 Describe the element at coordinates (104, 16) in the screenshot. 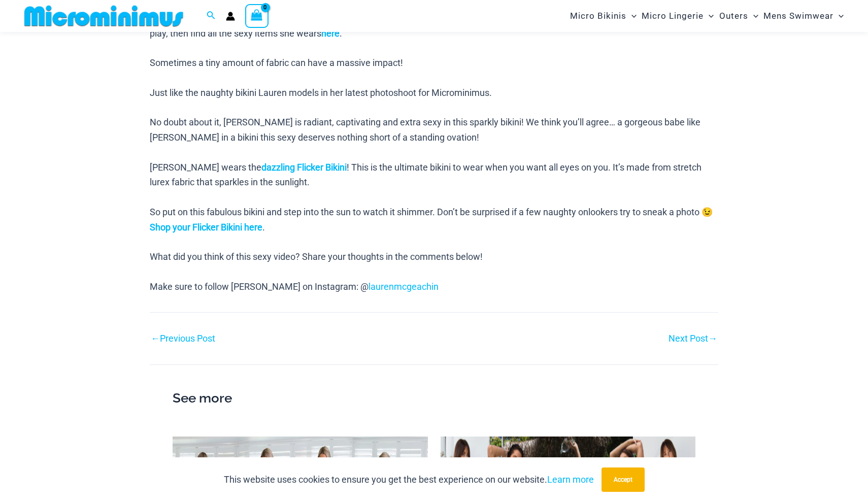

I see `img: MM SHOP LOGO FLAT` at that location.